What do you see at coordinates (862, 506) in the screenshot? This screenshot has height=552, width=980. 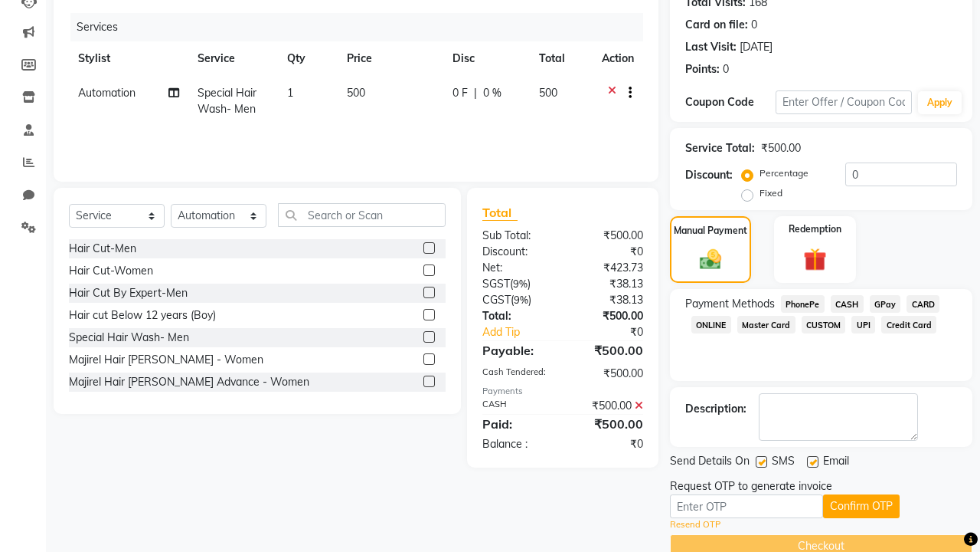 I see `button: Confirm OTP` at bounding box center [862, 506].